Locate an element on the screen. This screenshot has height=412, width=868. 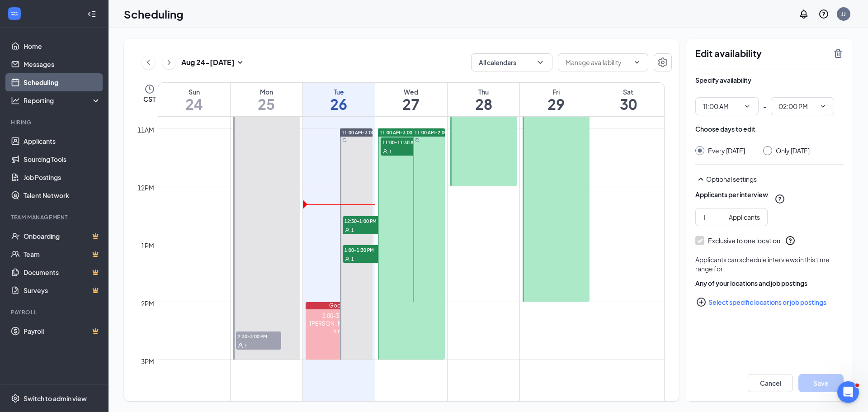
div: Applicants can schedule interviews in this time range for: is located at coordinates (769, 264).